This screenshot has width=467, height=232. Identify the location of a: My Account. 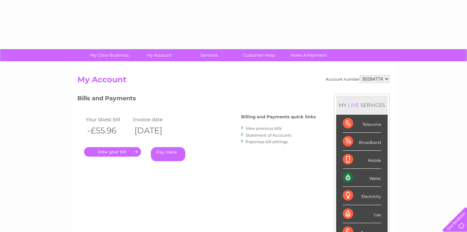
(159, 55).